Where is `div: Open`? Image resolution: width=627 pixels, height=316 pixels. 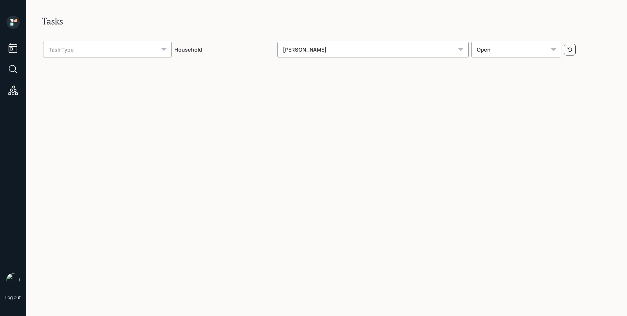 div: Open is located at coordinates (516, 50).